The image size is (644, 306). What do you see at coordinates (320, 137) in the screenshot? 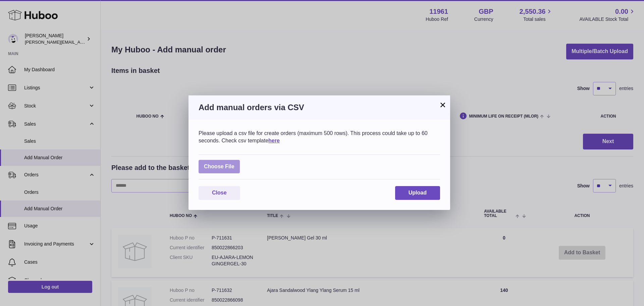
I see `div: Please upload a csv file for create orders (maximum 500 rows). This process could take up to 60 s...` at bounding box center [320, 137].